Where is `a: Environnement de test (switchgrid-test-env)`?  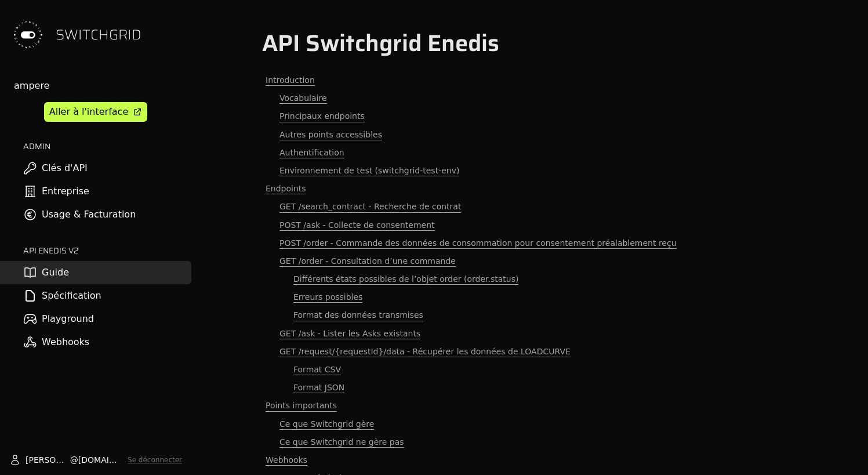 a: Environnement de test (switchgrid-test-env) is located at coordinates (532, 170).